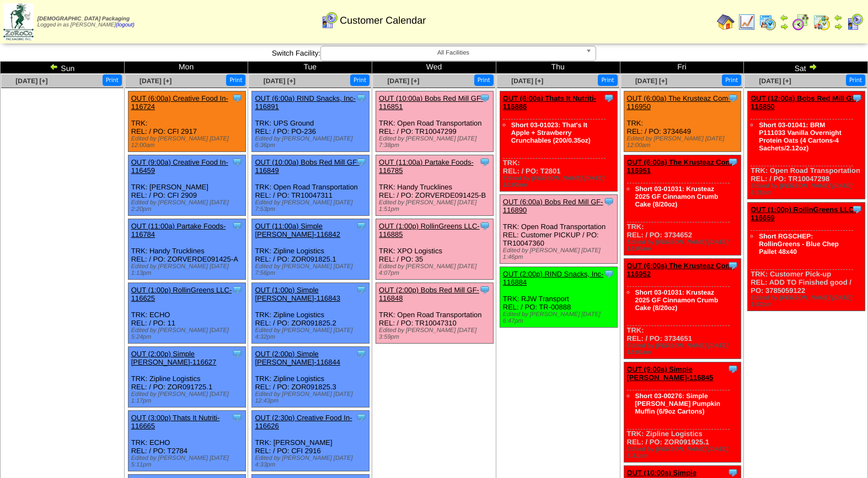 The height and width of the screenshot is (478, 868). Describe the element at coordinates (179, 230) in the screenshot. I see `a: OUT (11:00a) Partake Foods-116784` at that location.